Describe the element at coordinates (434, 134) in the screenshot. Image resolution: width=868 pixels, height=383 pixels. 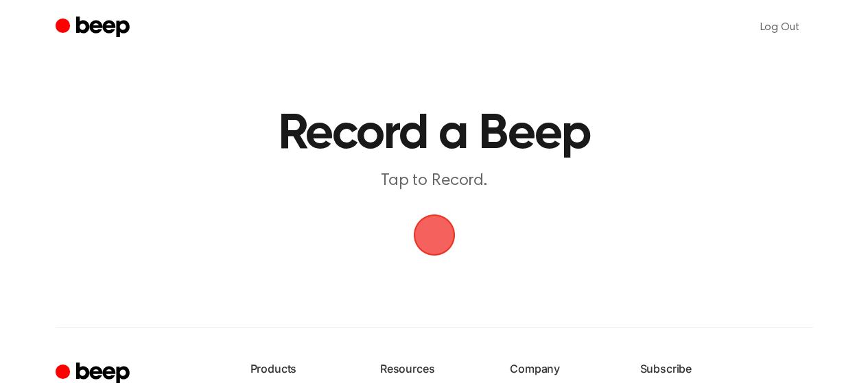
I see `h1: Record a Beep` at that location.